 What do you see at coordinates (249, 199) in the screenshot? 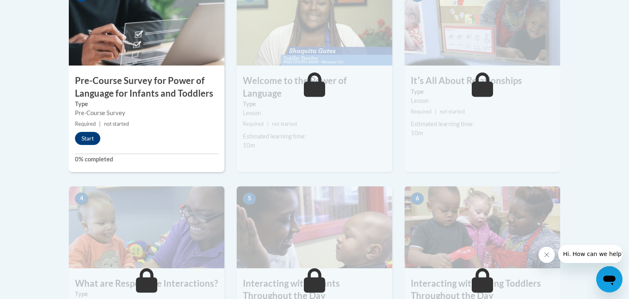
I see `span: 5` at bounding box center [249, 199].